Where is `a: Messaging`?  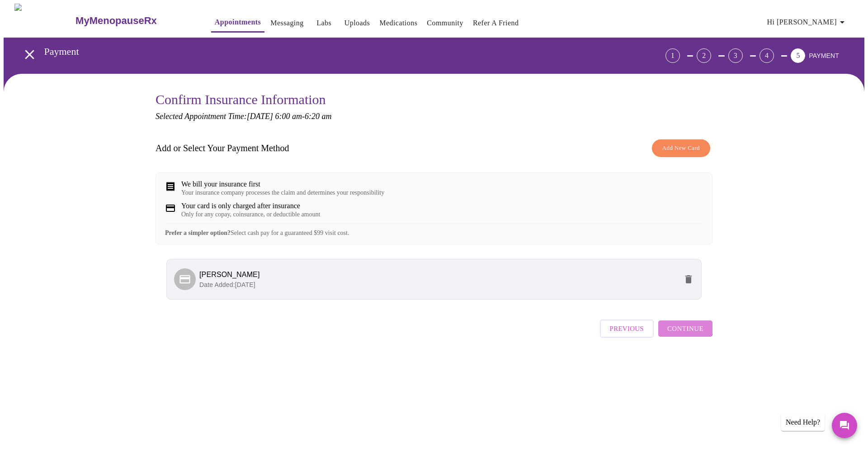 a: Messaging is located at coordinates (286, 23).